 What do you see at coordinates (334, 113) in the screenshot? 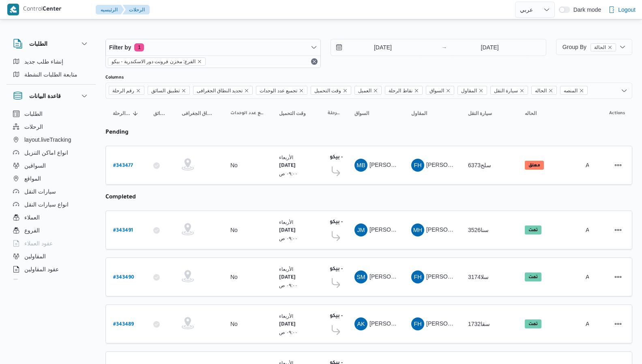
I see `span: نقاط الرحلة` at bounding box center [334, 113].